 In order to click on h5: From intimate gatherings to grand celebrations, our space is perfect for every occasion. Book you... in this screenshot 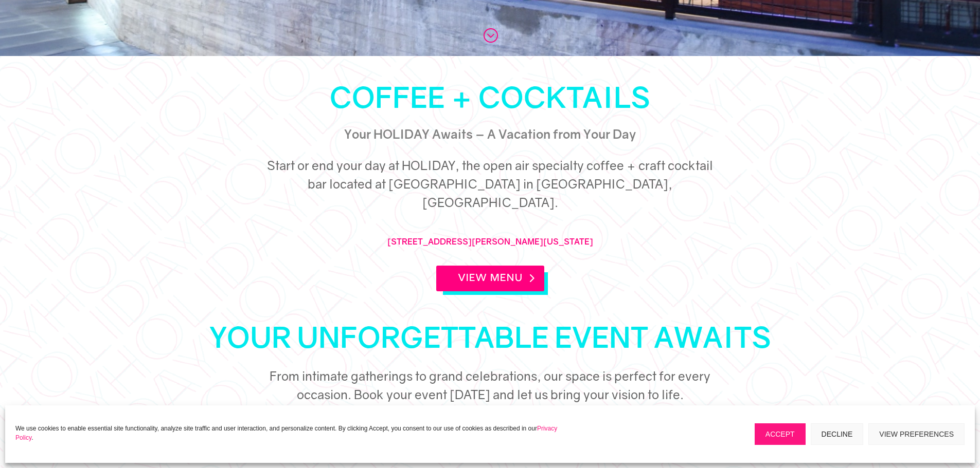, I will do `click(490, 388)`.